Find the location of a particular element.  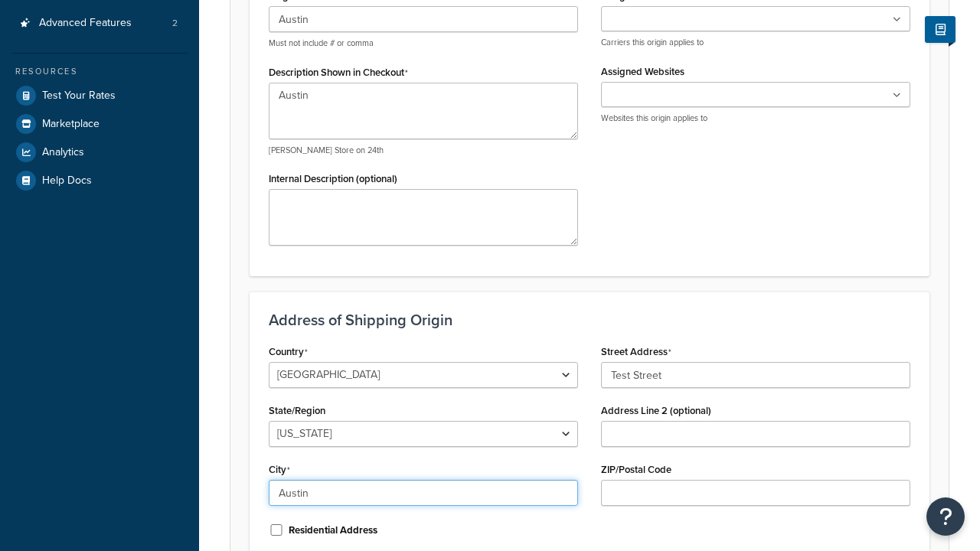

label: Address Line 2 (optional) is located at coordinates (656, 410).